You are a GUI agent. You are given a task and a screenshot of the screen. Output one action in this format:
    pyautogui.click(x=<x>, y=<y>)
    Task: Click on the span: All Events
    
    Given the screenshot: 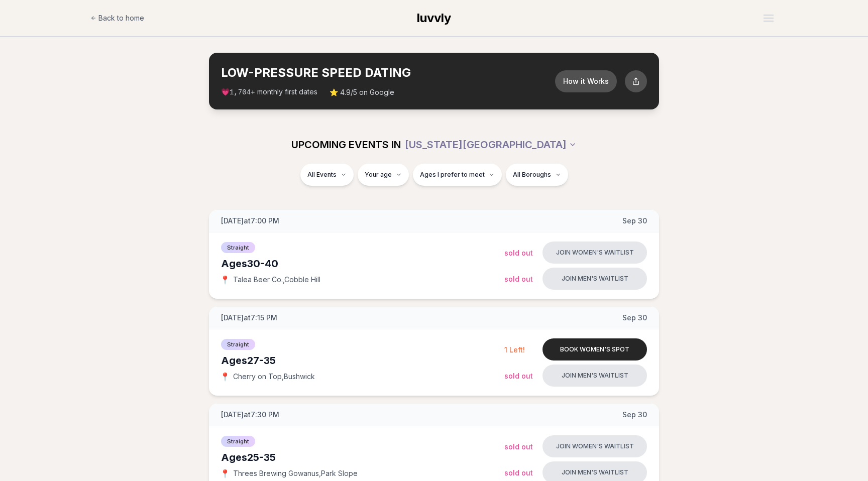 What is the action you would take?
    pyautogui.click(x=322, y=175)
    